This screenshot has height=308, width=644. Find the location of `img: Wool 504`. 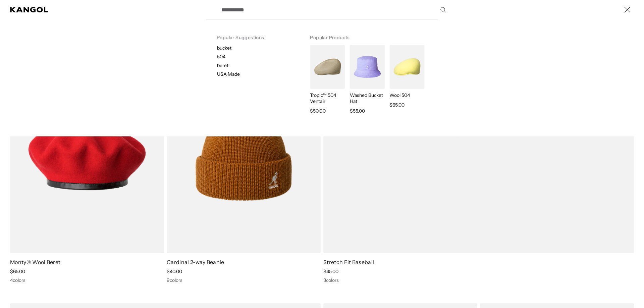

img: Wool 504 is located at coordinates (407, 67).